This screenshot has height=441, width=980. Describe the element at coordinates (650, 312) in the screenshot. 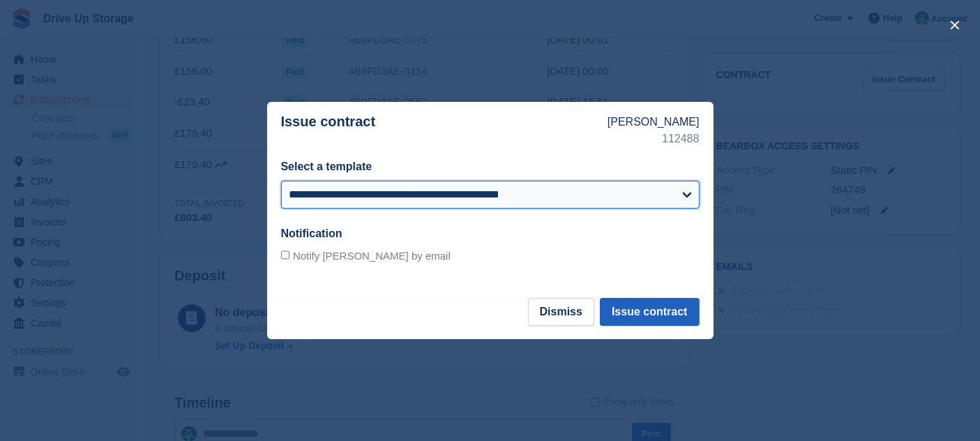

I see `button: Issue contract` at that location.